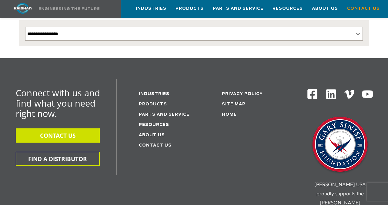  What do you see at coordinates (287, 8) in the screenshot?
I see `span: Resources` at bounding box center [287, 8].